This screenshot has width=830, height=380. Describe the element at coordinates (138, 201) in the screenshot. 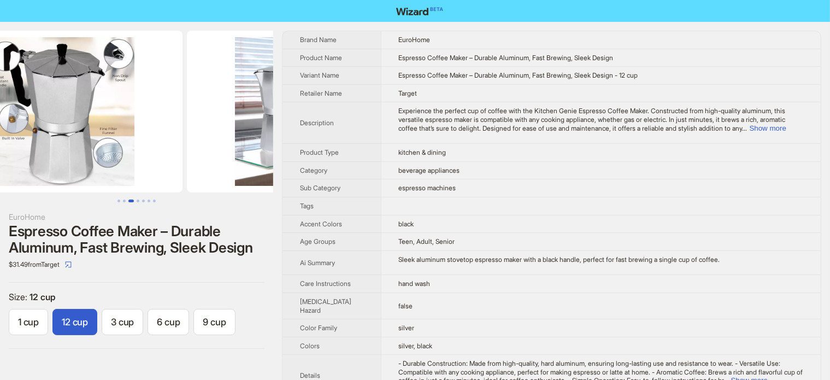

I see `button: Go to slide 4` at that location.